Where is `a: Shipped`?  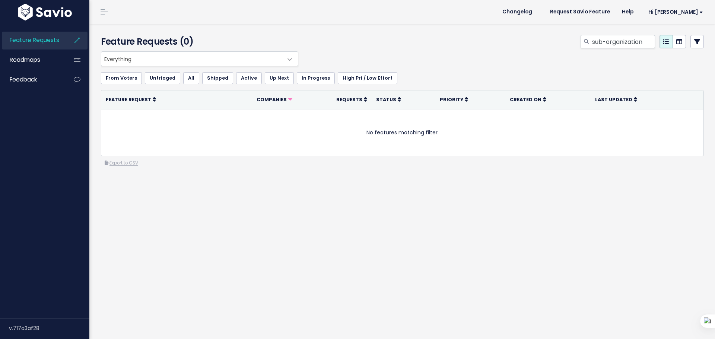
a: Shipped is located at coordinates (217, 78).